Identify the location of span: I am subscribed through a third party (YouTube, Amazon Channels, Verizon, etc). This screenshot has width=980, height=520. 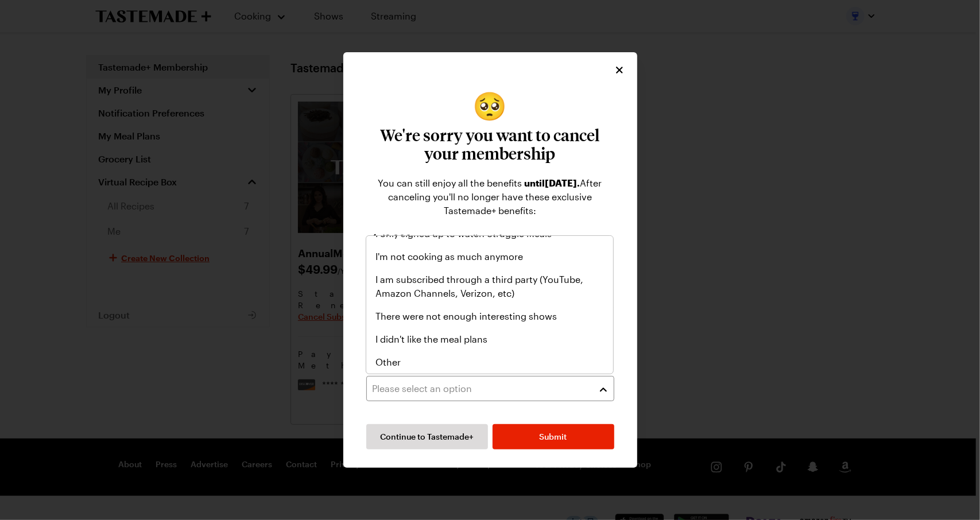
(490, 286).